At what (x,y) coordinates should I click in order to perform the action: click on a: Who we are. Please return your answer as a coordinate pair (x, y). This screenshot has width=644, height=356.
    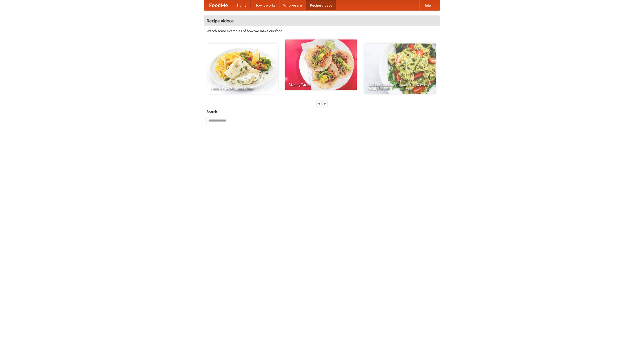
    Looking at the image, I should click on (292, 5).